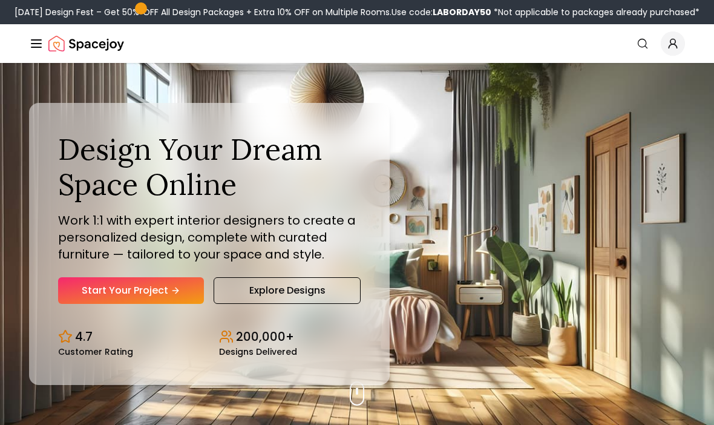  I want to click on h1: Design Your Dream Space Online, so click(209, 166).